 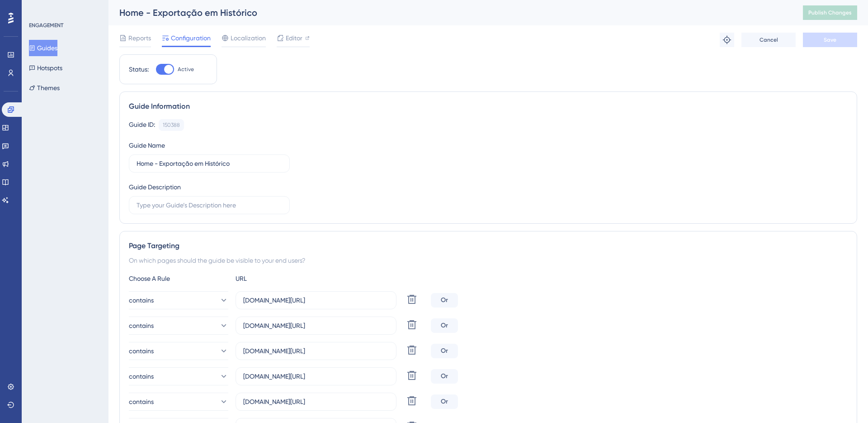 What do you see at coordinates (45, 88) in the screenshot?
I see `button: Themes` at bounding box center [45, 88].